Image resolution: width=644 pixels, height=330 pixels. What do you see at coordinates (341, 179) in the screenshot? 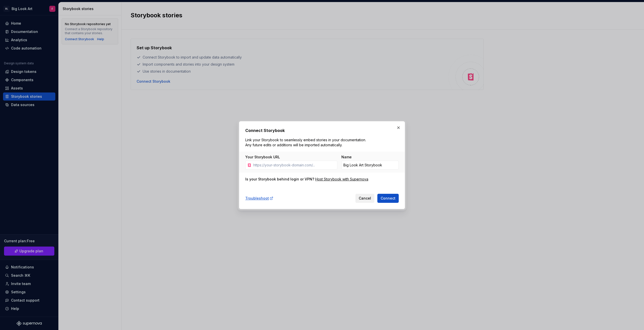
I see `div: Host Storybook with Supernova` at bounding box center [341, 179].